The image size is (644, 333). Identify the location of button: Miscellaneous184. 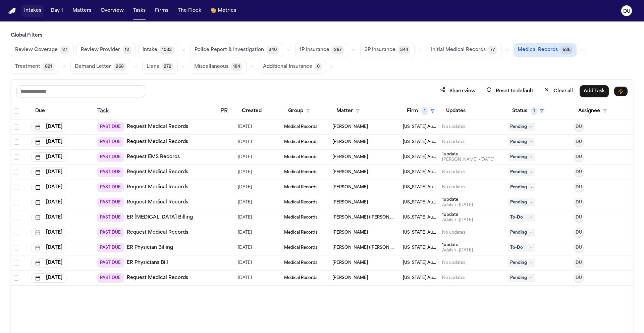
(218, 67).